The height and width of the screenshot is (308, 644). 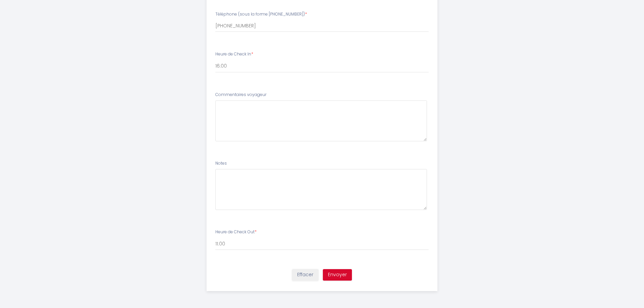 What do you see at coordinates (236, 232) in the screenshot?
I see `label: Heure de Check Out` at bounding box center [236, 232].